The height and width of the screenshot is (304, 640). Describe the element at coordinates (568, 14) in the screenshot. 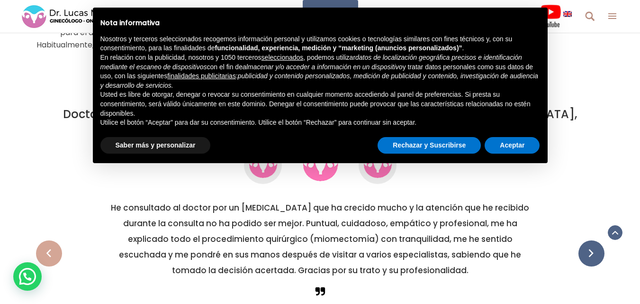

I see `img: language english` at that location.